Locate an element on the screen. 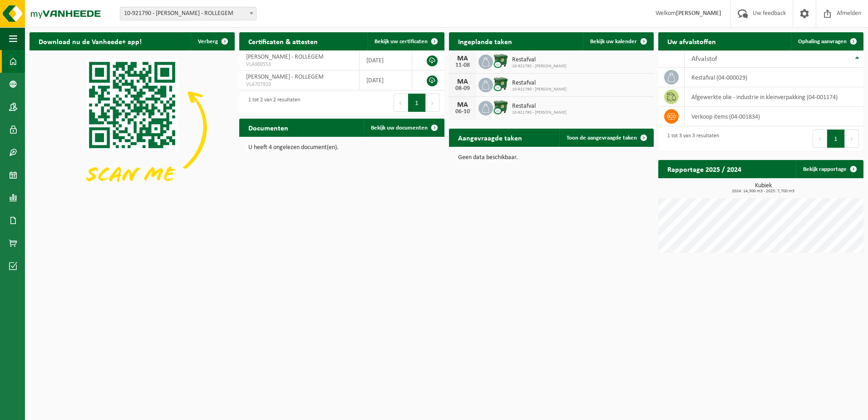 This screenshot has height=420, width=868. button: Verberg is located at coordinates (212, 41).